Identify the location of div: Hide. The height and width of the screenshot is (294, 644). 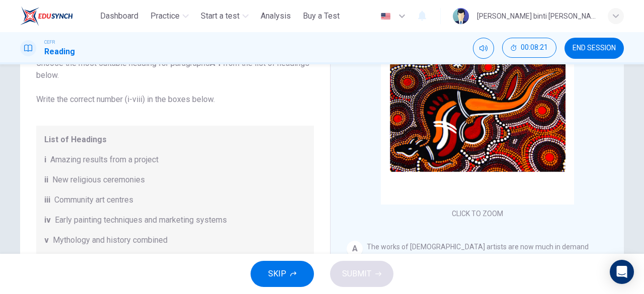
(529, 49).